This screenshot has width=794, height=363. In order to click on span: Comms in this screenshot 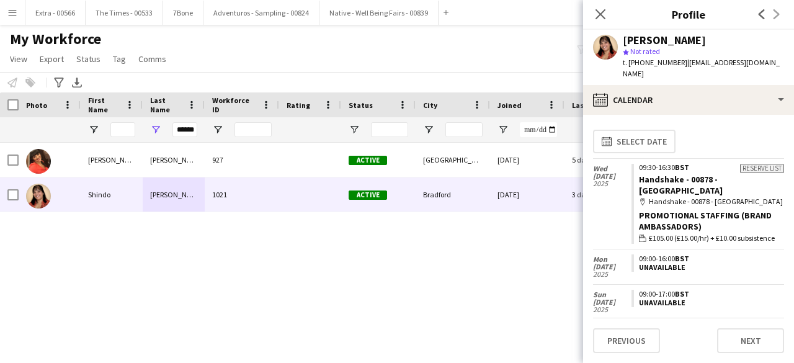, I will do `click(152, 59)`.